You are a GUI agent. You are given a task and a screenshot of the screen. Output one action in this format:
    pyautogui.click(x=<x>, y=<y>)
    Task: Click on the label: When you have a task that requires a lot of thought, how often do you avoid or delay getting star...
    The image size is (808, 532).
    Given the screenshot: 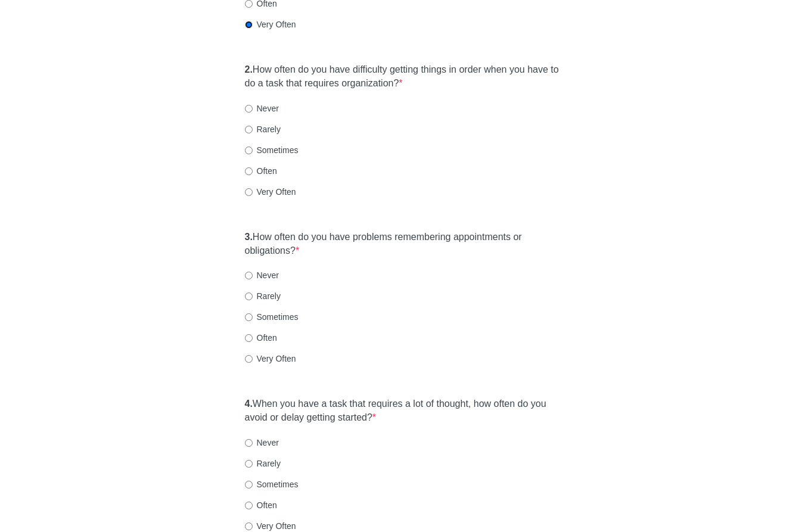 What is the action you would take?
    pyautogui.click(x=404, y=411)
    